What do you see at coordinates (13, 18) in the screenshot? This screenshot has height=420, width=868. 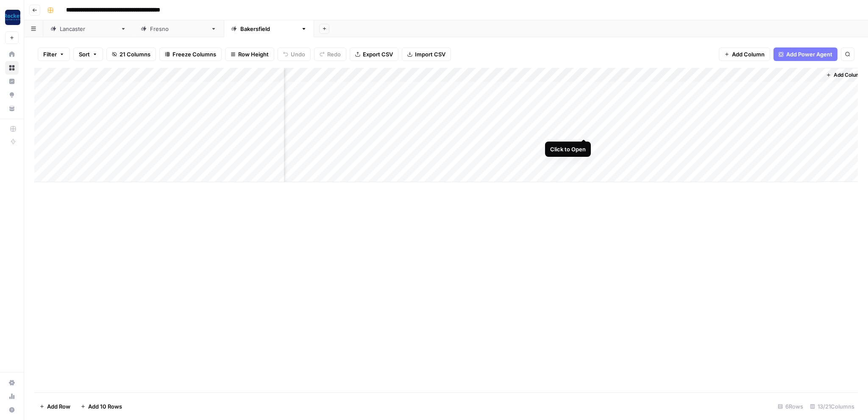 I see `img: Rocket Pilots Logo` at bounding box center [13, 18].